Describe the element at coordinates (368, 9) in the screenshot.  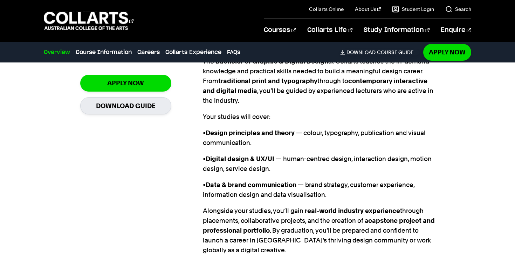
I see `a: About Us` at that location.